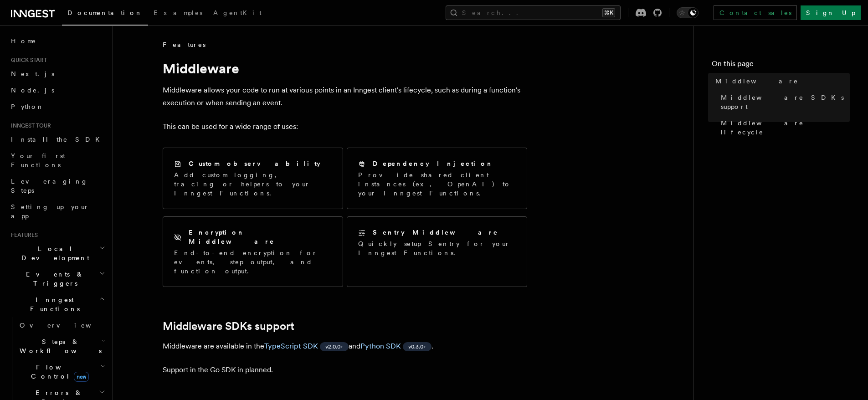  I want to click on span: Documentation, so click(105, 13).